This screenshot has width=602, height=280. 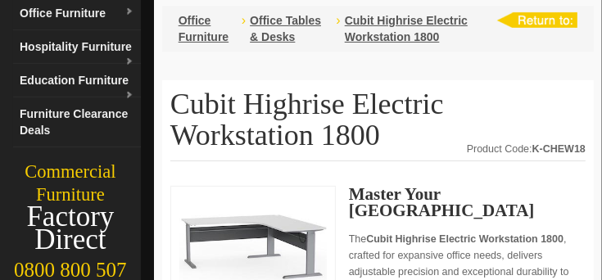 What do you see at coordinates (77, 80) in the screenshot?
I see `a: Education Furnituredropdown` at bounding box center [77, 80].